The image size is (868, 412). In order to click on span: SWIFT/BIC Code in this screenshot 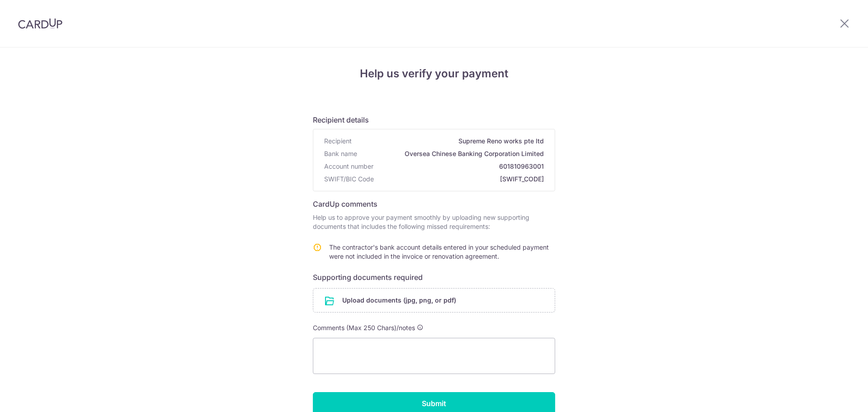, I will do `click(349, 179)`.